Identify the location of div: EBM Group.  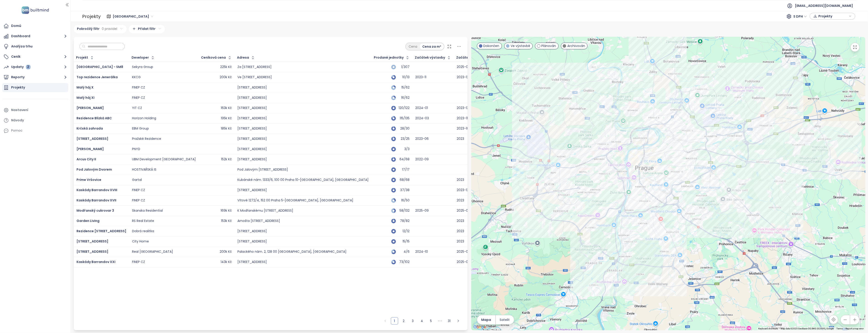
(140, 129).